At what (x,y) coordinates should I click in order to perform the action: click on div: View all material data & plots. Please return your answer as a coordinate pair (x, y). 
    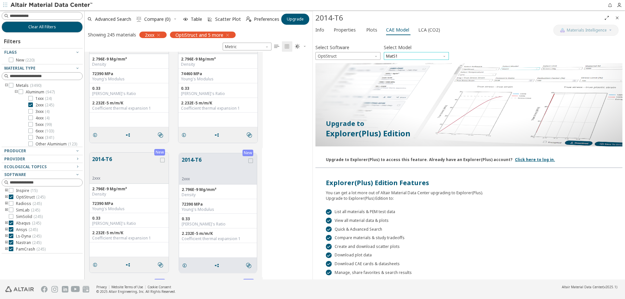
    Looking at the image, I should click on (468, 221).